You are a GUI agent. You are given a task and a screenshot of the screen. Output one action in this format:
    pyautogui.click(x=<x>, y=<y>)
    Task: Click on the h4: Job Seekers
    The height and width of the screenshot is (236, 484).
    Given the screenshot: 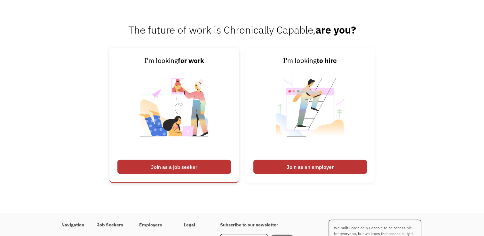 What is the action you would take?
    pyautogui.click(x=112, y=225)
    